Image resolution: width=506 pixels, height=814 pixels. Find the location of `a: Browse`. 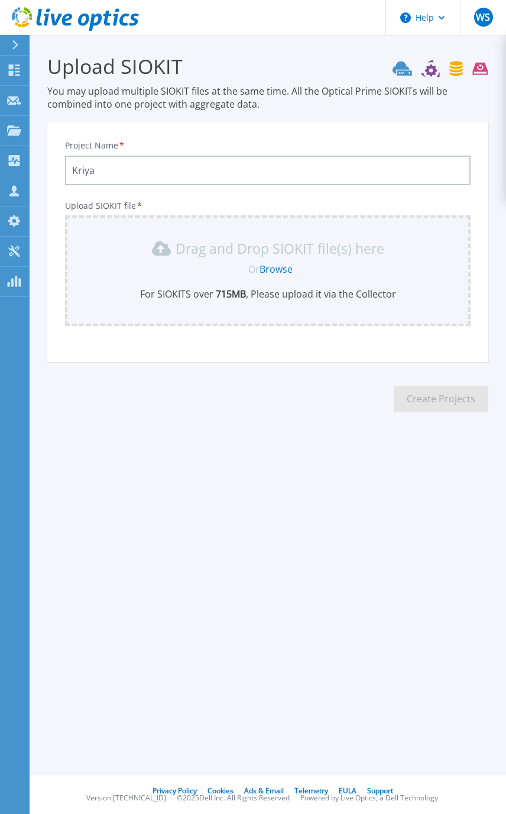

a: Browse is located at coordinates (276, 269).